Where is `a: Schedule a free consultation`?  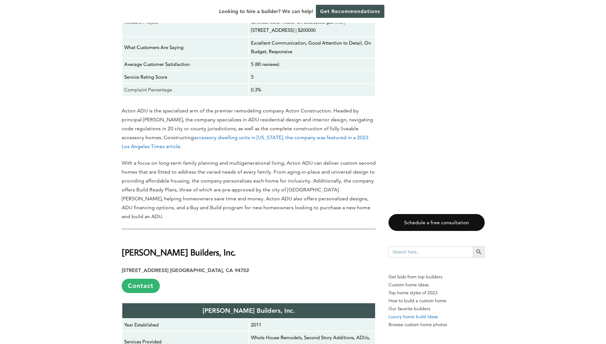 a: Schedule a free consultation is located at coordinates (436, 222).